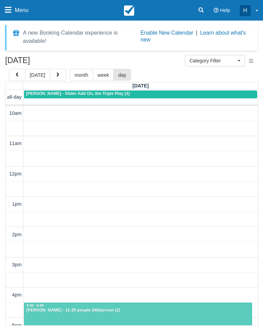 This screenshot has width=263, height=327. I want to click on span: 4:30 - 6:00, so click(35, 305).